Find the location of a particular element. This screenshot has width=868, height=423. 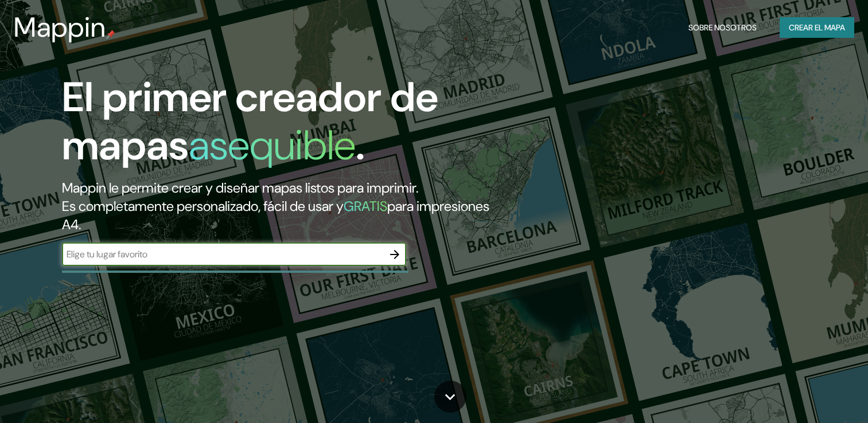

font: Crear el mapa is located at coordinates (817, 28).